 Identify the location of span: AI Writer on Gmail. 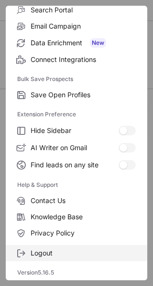
(74, 148).